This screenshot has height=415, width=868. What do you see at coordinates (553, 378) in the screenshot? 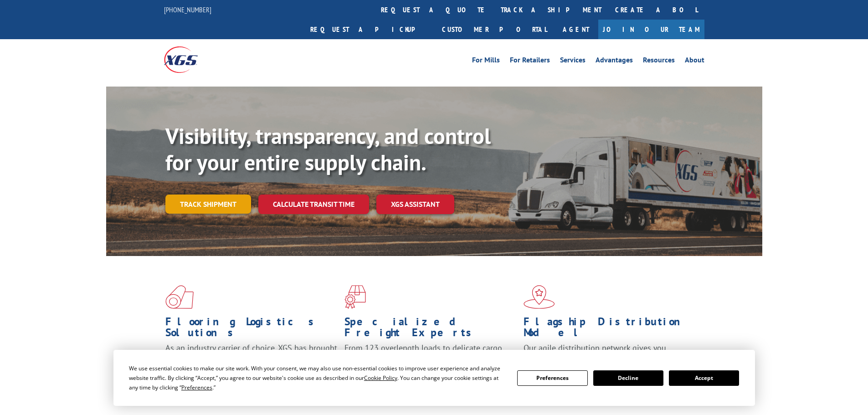
I see `button: Preferences` at bounding box center [553, 378].